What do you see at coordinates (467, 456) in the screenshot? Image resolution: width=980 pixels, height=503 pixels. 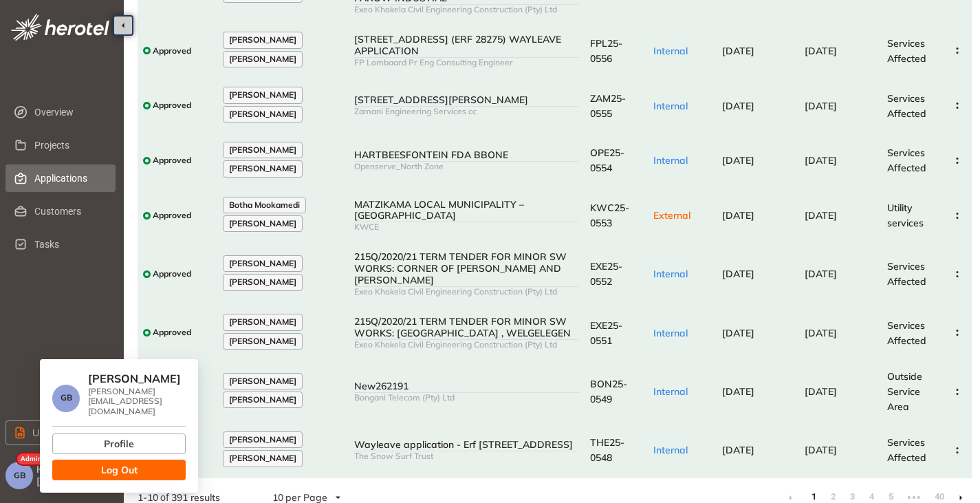 I see `div: The Snow Surf Trust` at bounding box center [467, 456].